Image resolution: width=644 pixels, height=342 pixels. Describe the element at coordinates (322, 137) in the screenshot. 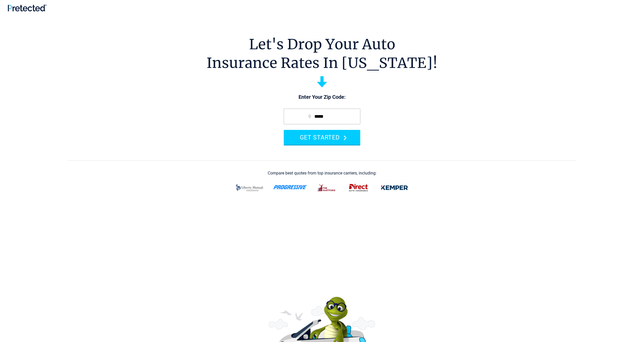

I see `button: GET STARTED` at that location.